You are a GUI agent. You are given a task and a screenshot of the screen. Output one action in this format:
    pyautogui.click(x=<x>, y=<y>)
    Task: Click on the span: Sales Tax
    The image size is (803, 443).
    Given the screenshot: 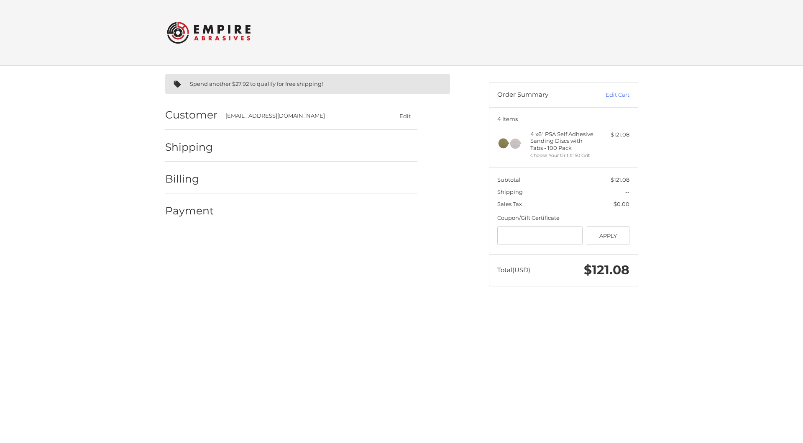 What is the action you would take?
    pyautogui.click(x=510, y=204)
    